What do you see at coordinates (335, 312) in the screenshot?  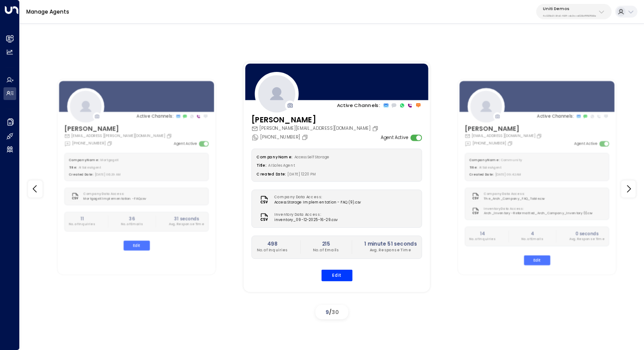 I see `span: 30` at bounding box center [335, 312].